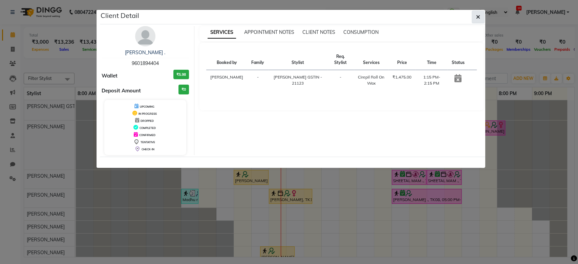 Image resolution: width=578 pixels, height=264 pixels. I want to click on span: CLIENT NOTES, so click(318, 32).